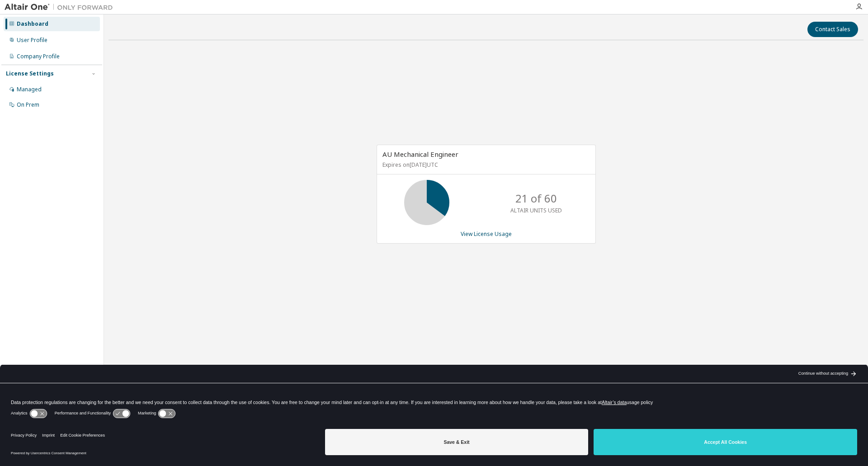 The image size is (868, 466). I want to click on img: Altair One, so click(61, 7).